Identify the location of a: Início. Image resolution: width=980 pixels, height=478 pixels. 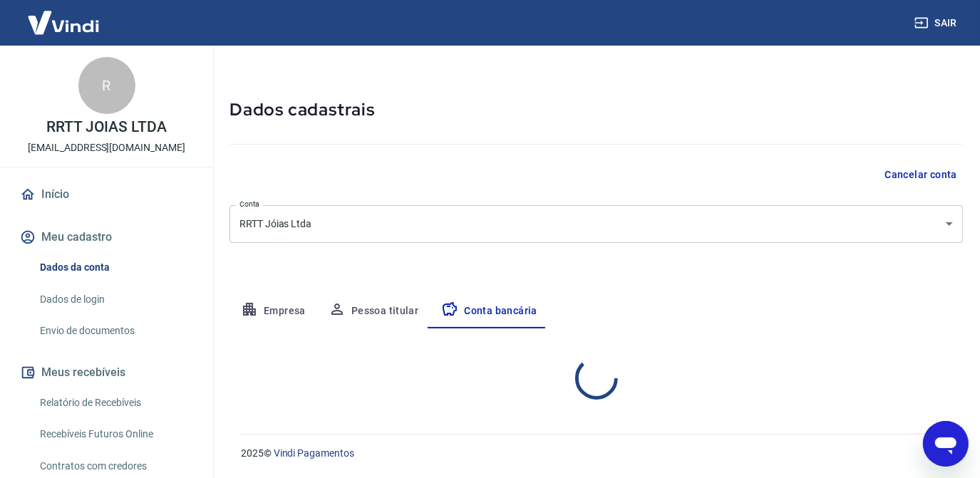
(106, 195).